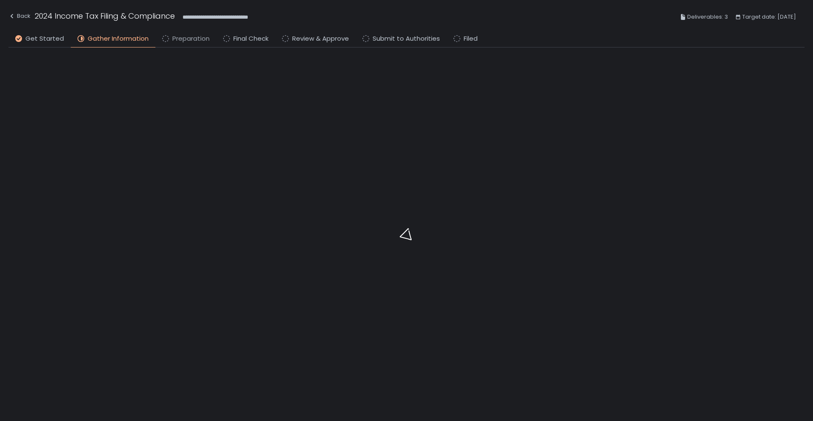 This screenshot has width=813, height=421. I want to click on span: Get Started, so click(44, 39).